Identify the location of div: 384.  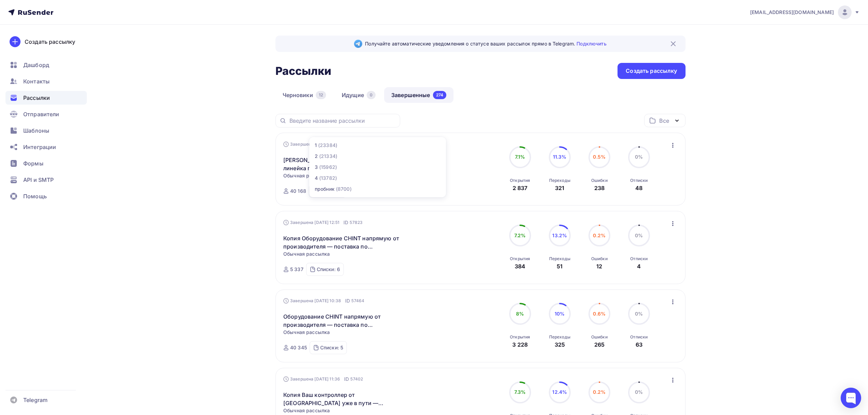
(519, 266).